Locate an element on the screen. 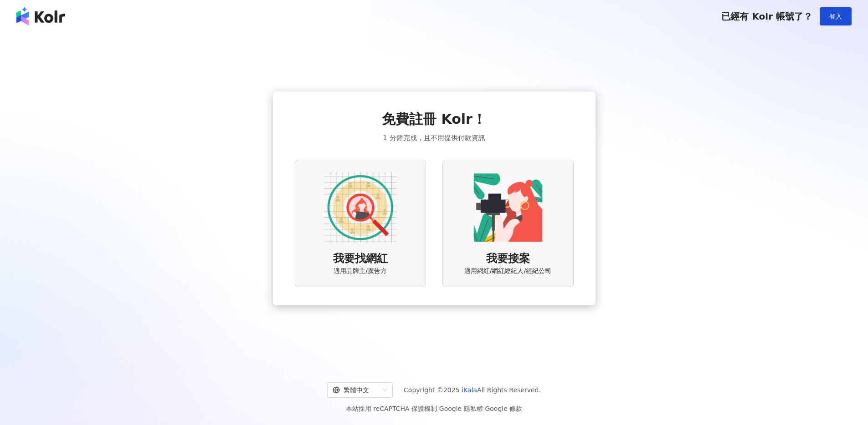 This screenshot has height=425, width=868. span: 我要接案 is located at coordinates (508, 259).